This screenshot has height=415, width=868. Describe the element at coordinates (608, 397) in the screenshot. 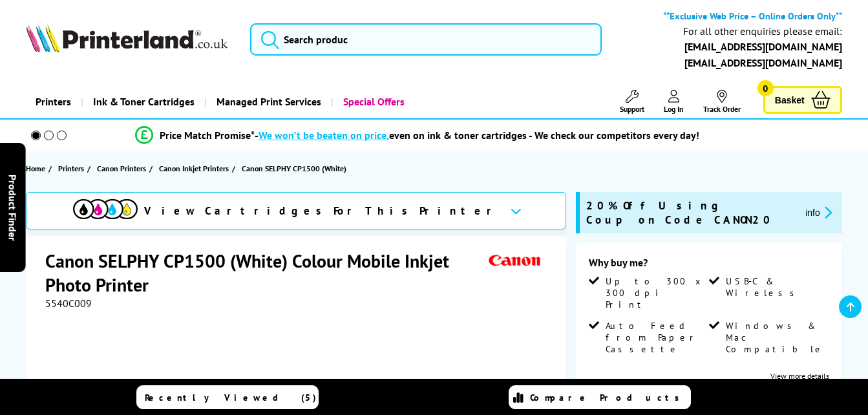

I see `span: Compare Products` at that location.